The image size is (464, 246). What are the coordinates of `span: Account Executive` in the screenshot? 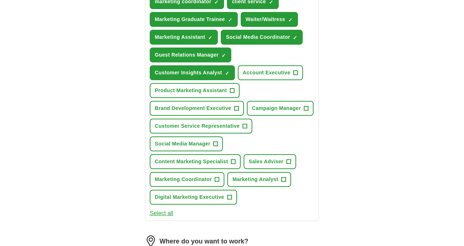 It's located at (267, 73).